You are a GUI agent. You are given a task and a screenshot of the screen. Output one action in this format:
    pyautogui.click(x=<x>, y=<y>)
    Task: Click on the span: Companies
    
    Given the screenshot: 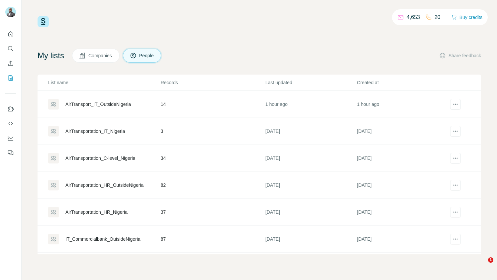 What is the action you would take?
    pyautogui.click(x=100, y=56)
    